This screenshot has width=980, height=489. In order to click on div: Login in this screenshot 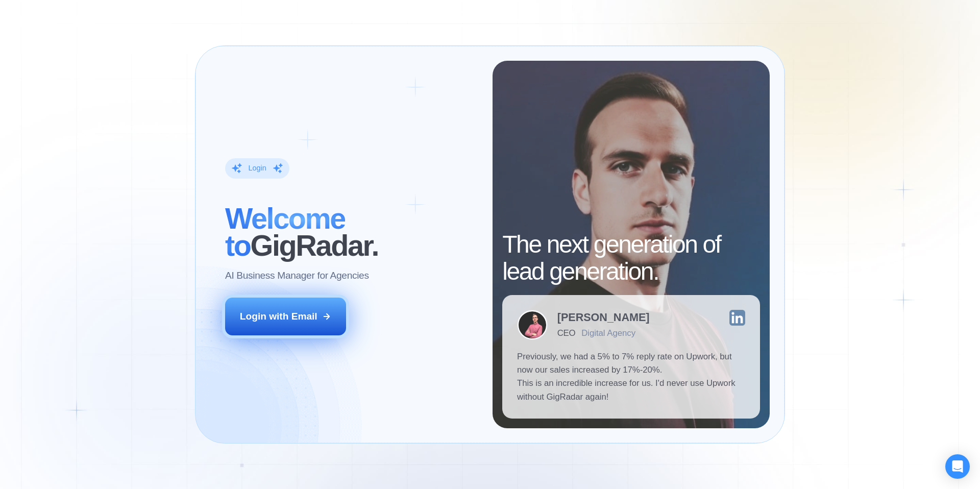, I will do `click(257, 168)`.